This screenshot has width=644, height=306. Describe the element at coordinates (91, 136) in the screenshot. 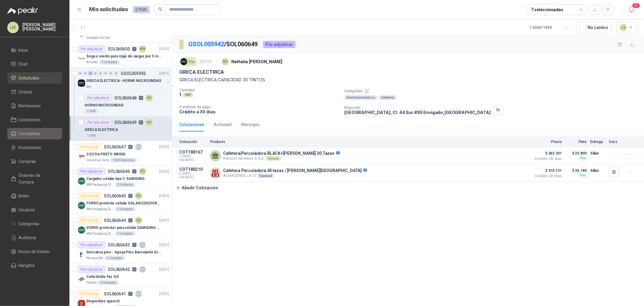

I see `div: 1 UND` at that location.